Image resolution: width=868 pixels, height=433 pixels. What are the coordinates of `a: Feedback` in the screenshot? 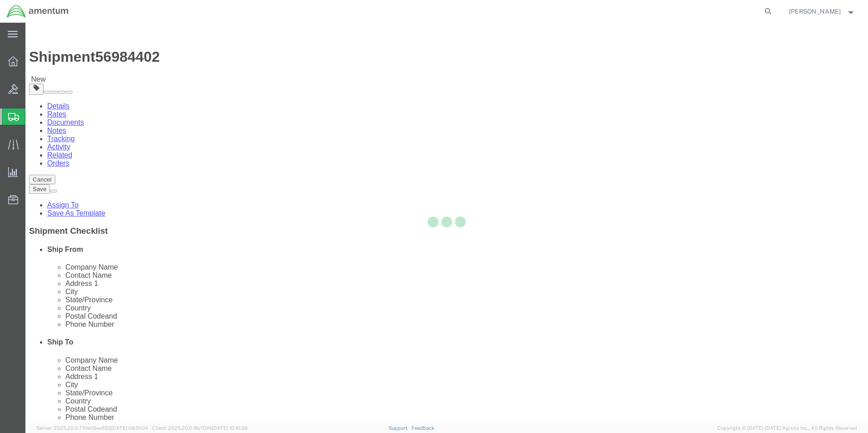 It's located at (422, 428).